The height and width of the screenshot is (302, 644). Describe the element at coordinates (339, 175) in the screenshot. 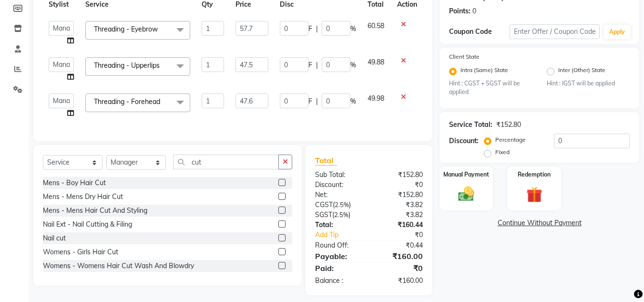

I see `div: Sub Total:` at that location.